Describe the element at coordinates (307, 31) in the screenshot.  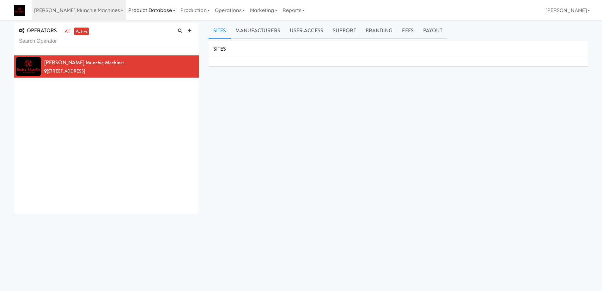
I see `a: User Access` at that location.